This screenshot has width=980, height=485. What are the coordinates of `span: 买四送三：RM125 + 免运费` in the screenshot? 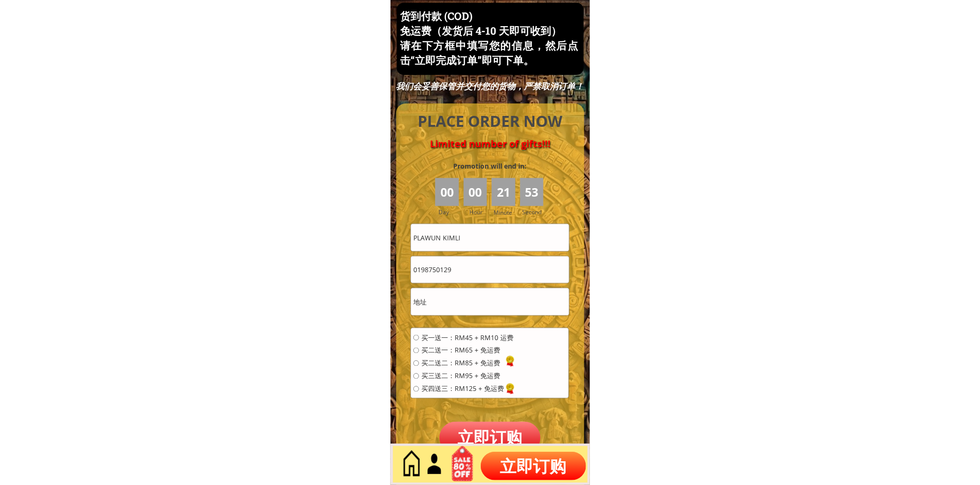 It's located at (468, 389).